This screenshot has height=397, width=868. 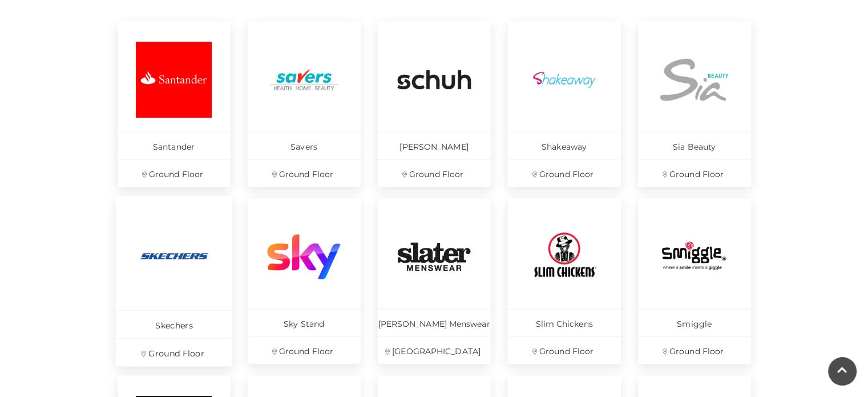 What do you see at coordinates (174, 281) in the screenshot?
I see `a: Skechers Ground Floor` at bounding box center [174, 281].